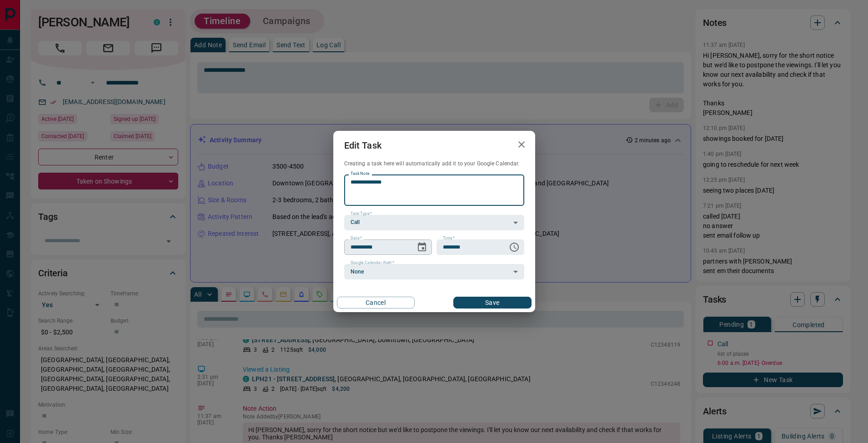 This screenshot has width=868, height=443. Describe the element at coordinates (372, 263) in the screenshot. I see `label: Google Calendar Alert` at that location.